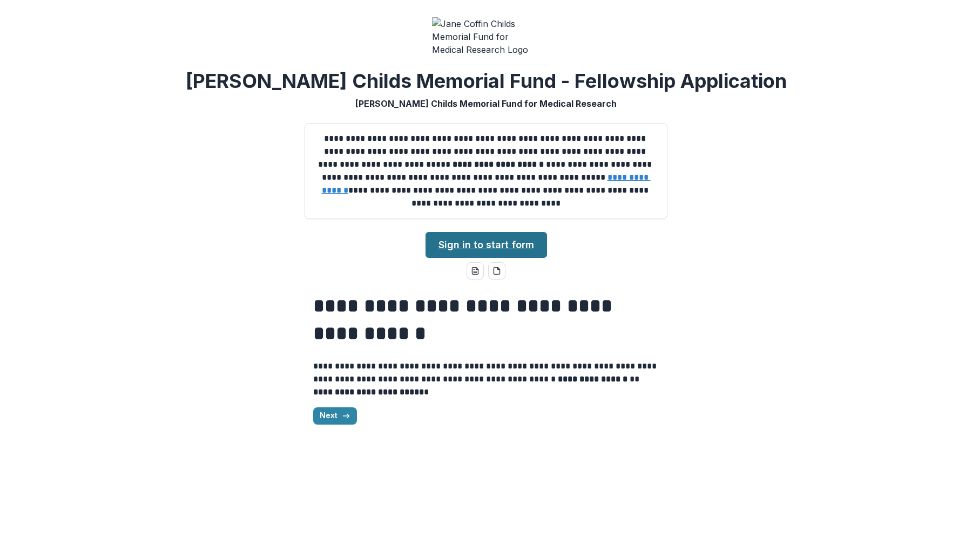 This screenshot has height=560, width=972. Describe the element at coordinates (497, 271) in the screenshot. I see `button: pdf-download` at that location.